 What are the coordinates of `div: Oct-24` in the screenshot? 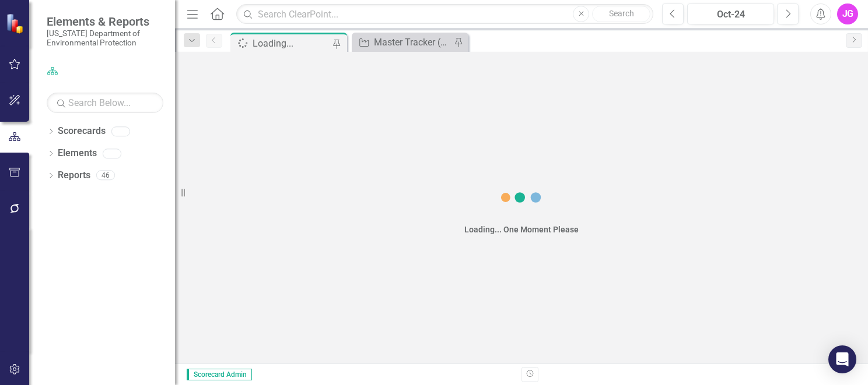 It's located at (730, 15).